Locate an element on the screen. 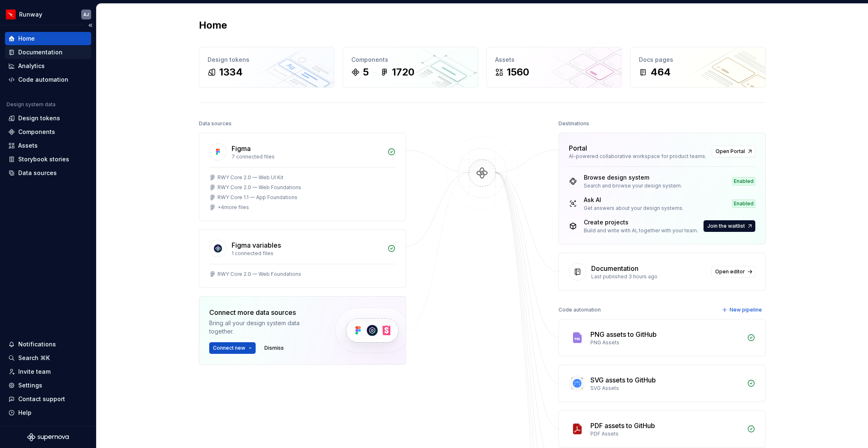  div: + 4 more files is located at coordinates (233, 208).